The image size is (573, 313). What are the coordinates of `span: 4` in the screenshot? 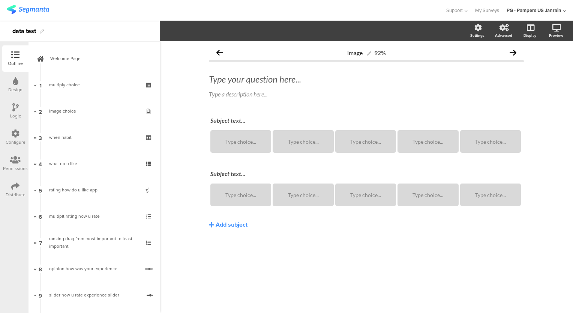 It's located at (40, 163).